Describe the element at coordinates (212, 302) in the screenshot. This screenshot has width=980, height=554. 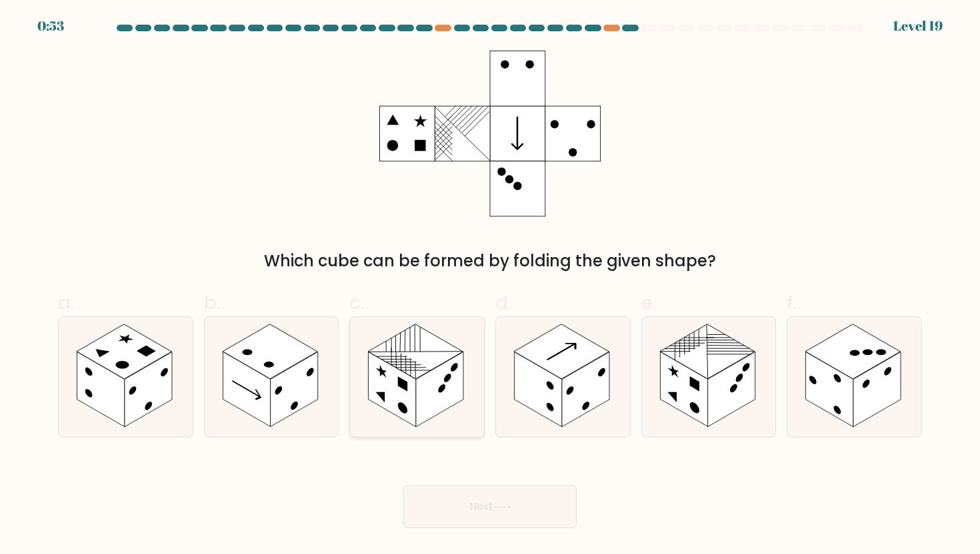
I see `span: b.` at that location.